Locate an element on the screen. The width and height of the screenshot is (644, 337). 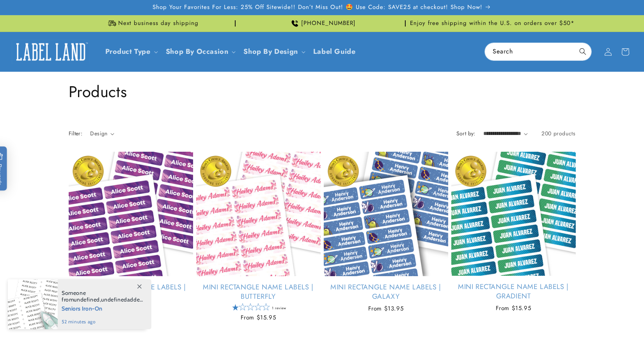
img: Label Land is located at coordinates (50, 52).